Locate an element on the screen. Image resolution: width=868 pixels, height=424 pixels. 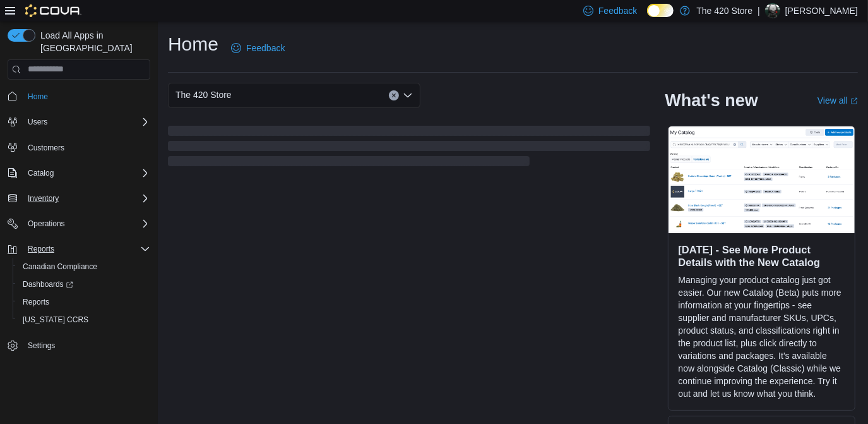
a: Customers is located at coordinates (46, 148).